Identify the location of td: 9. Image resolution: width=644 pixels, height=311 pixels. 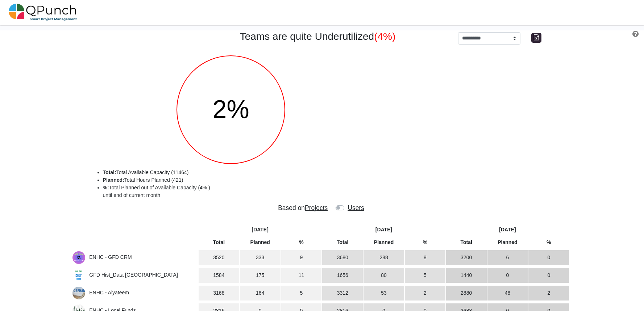
(302, 257).